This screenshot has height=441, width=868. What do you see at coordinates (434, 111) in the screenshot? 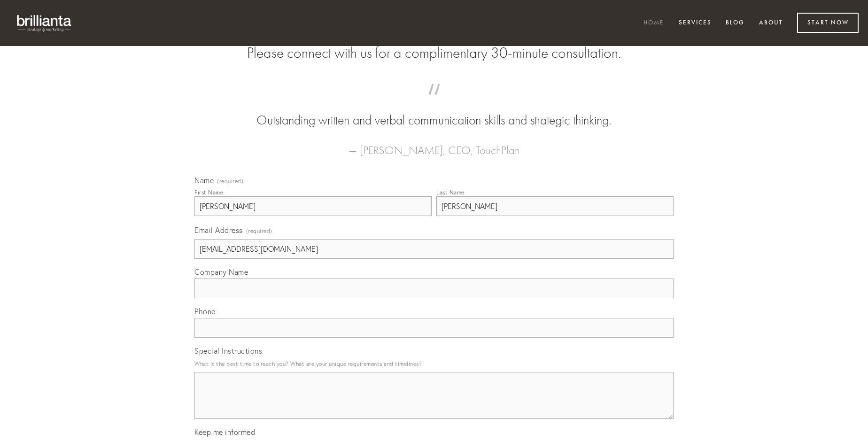
I see `blockquote: Outstanding written and verbal communication skills and strategic thinking.` at bounding box center [434, 111].